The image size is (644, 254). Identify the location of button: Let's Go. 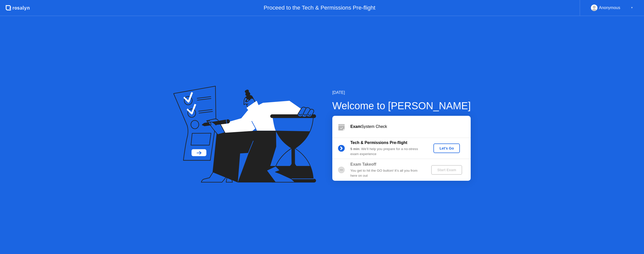
(447, 148).